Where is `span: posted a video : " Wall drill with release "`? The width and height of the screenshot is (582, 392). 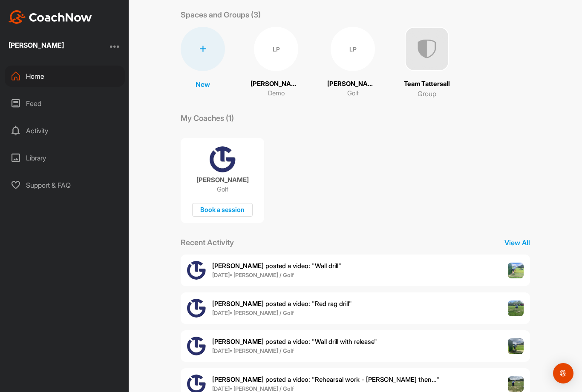 span: posted a video : " Wall drill with release " is located at coordinates (295, 342).